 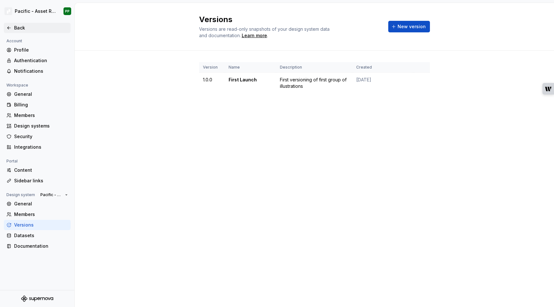 What do you see at coordinates (37, 299) in the screenshot?
I see `a: Supernova Logo` at bounding box center [37, 299].